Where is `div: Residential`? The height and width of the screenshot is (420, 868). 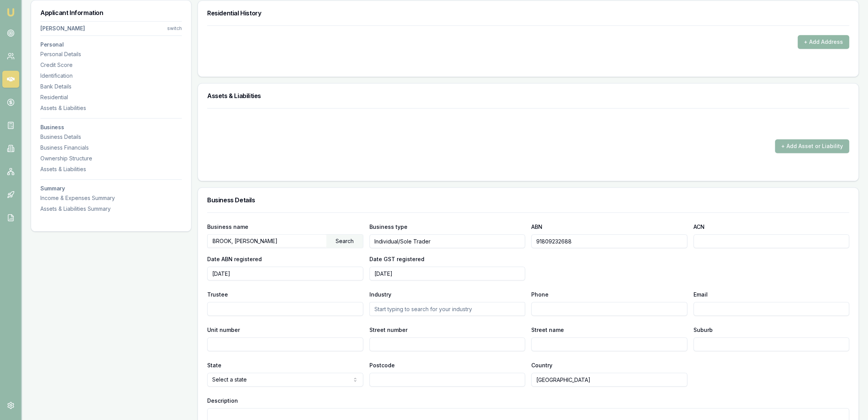
div: Residential is located at coordinates (111, 97).